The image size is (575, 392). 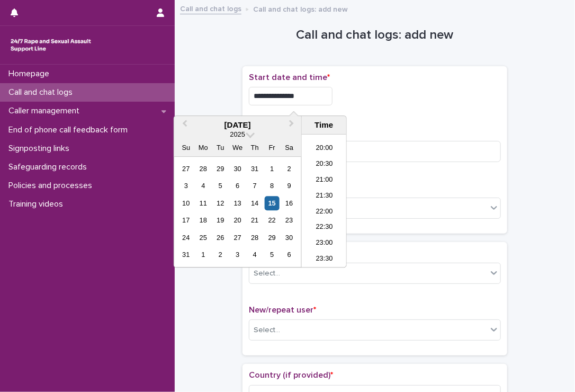 I want to click on p: Signposting links, so click(x=41, y=148).